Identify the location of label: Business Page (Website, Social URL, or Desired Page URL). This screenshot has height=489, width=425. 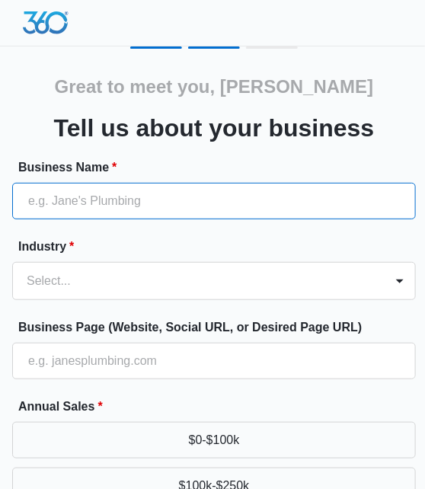
(220, 328).